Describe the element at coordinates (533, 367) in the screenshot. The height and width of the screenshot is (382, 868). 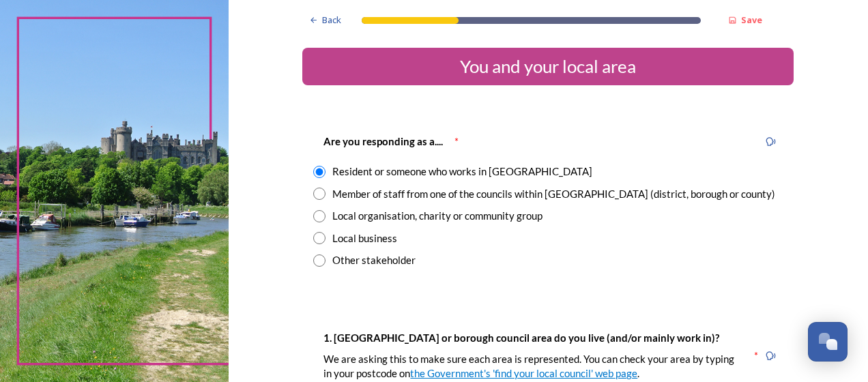
I see `p: We are asking this to make sure each area is represented. You can check your area by typing in yo...` at that location.